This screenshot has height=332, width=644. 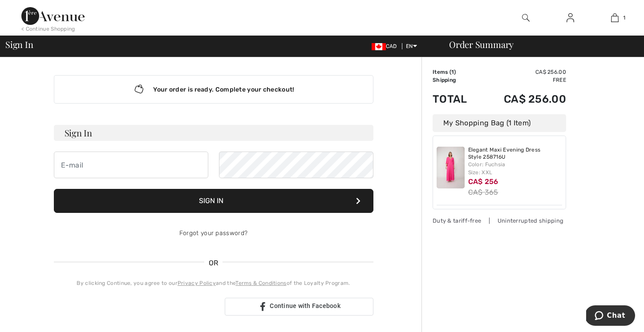 I want to click on div: < Continue Shopping, so click(x=48, y=29).